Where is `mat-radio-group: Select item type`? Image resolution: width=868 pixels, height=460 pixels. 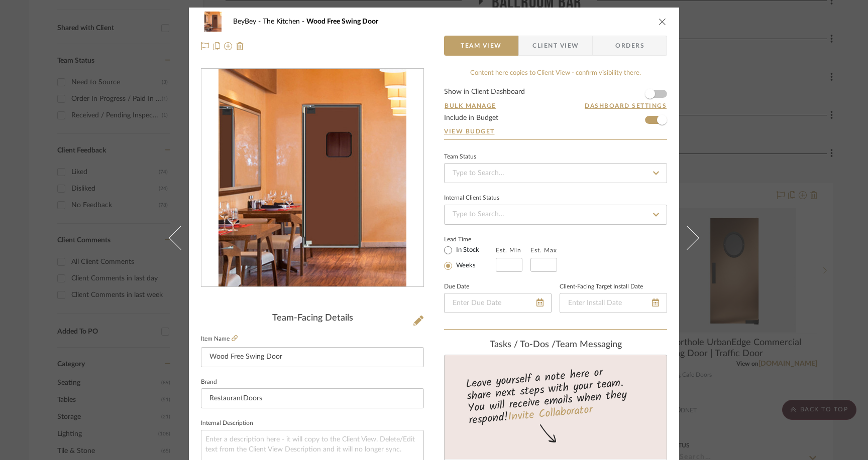 mat-radio-group: Select item type is located at coordinates (470, 258).